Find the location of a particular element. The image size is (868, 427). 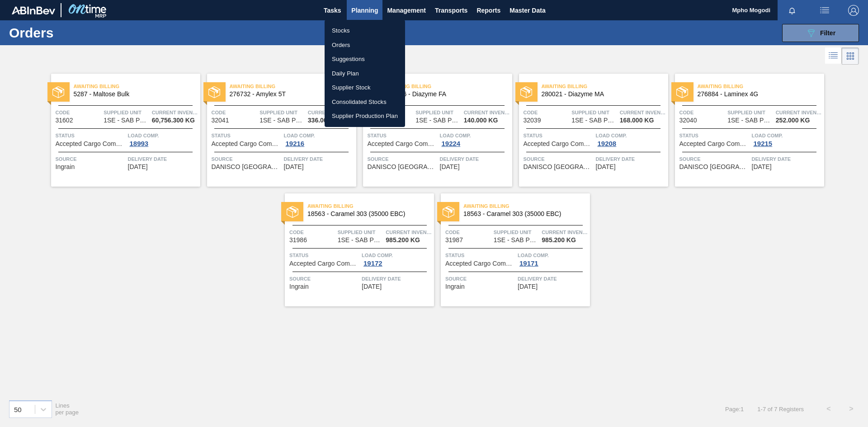

li: Stocks is located at coordinates (365, 31).